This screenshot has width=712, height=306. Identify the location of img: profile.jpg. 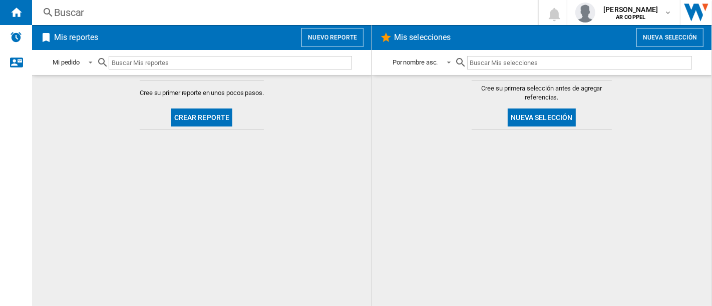
(585, 13).